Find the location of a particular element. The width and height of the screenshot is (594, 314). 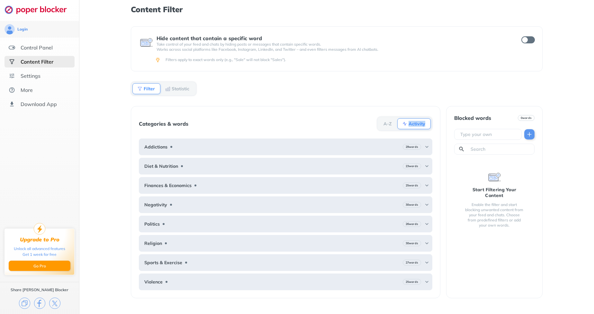

img: x.svg is located at coordinates (55, 303).